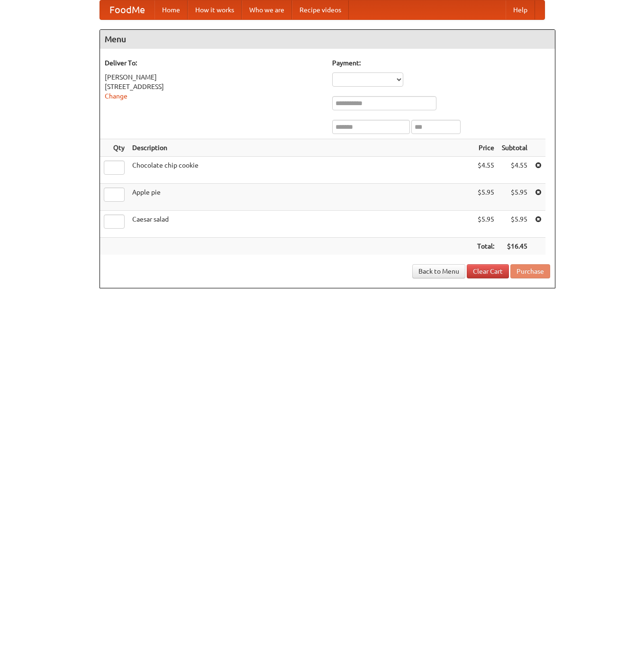 The width and height of the screenshot is (644, 670). What do you see at coordinates (487, 272) in the screenshot?
I see `a: Clear Cart` at bounding box center [487, 272].